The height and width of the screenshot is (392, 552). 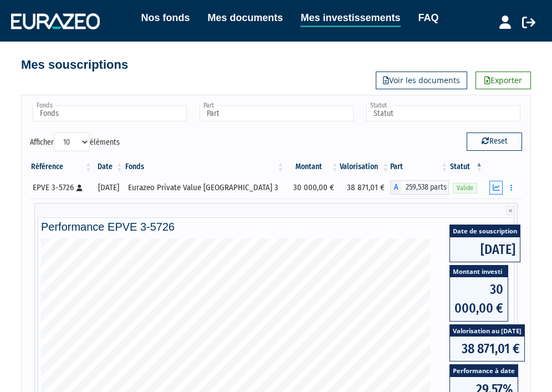 What do you see at coordinates (396, 187) in the screenshot?
I see `span: A` at bounding box center [396, 187].